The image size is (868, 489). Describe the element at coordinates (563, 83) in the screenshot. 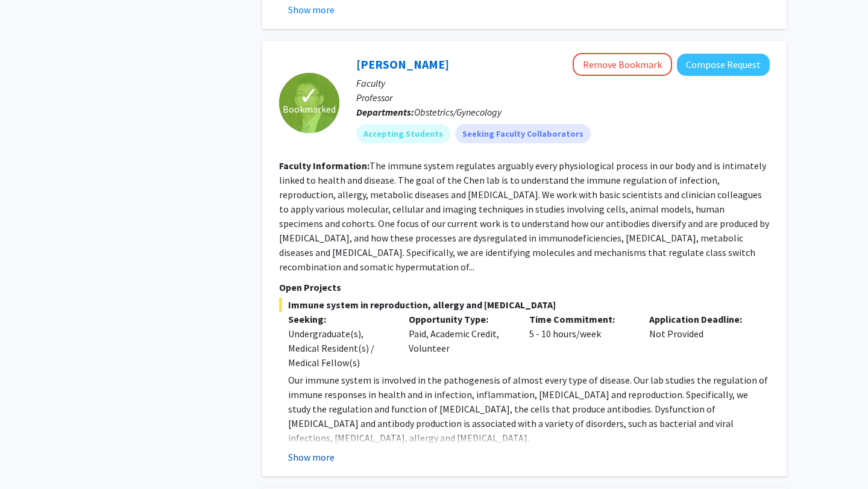

I see `p: Faculty` at that location.